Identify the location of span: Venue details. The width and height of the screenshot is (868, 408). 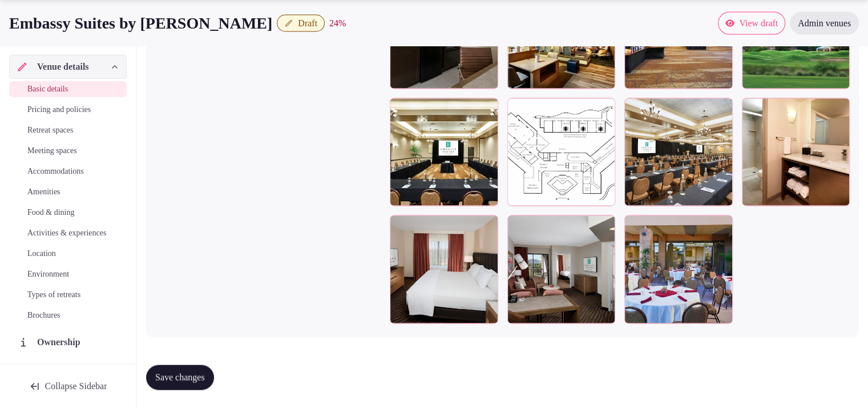
(63, 67).